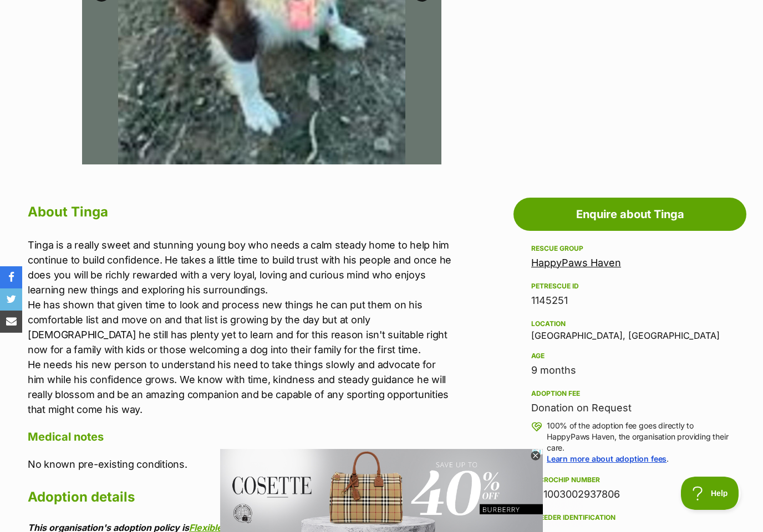  What do you see at coordinates (241, 212) in the screenshot?
I see `h2: About Tinga` at bounding box center [241, 212].